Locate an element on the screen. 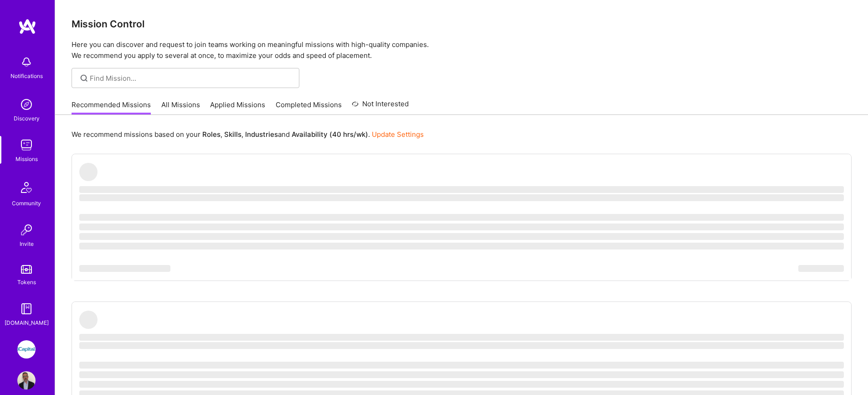 Image resolution: width=868 pixels, height=395 pixels. a: Applied Missions is located at coordinates (237, 107).